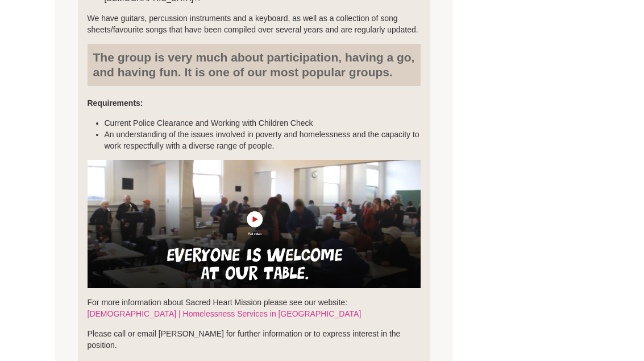  What do you see at coordinates (254, 65) in the screenshot?
I see `strong: The group is very much about participation, having a go, and having fun. It is one of our most po...` at bounding box center [254, 65].